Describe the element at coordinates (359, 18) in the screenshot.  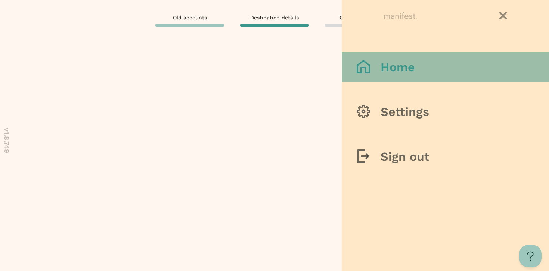
I see `span: Confirm details` at that location.